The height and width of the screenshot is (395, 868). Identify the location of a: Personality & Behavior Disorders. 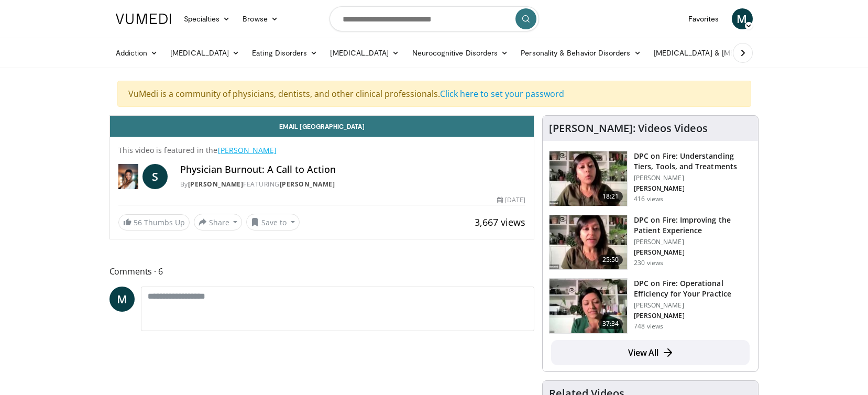
(581, 53).